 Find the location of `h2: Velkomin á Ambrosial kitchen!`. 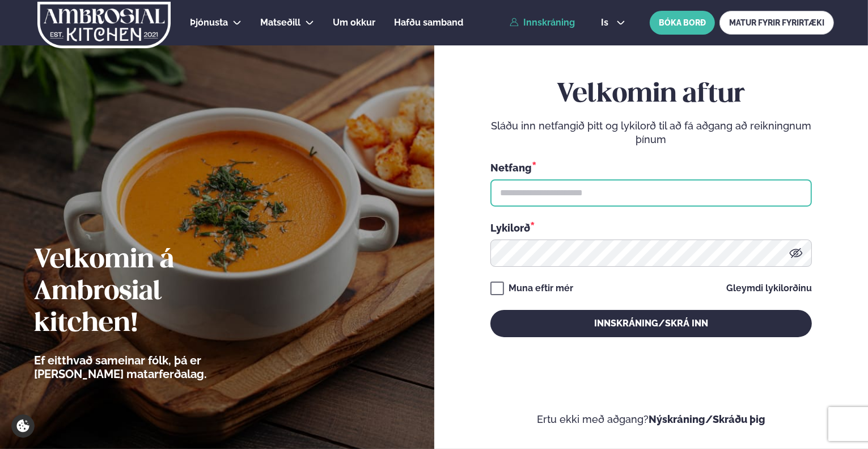

h2: Velkomin á Ambrosial kitchen! is located at coordinates (152, 292).